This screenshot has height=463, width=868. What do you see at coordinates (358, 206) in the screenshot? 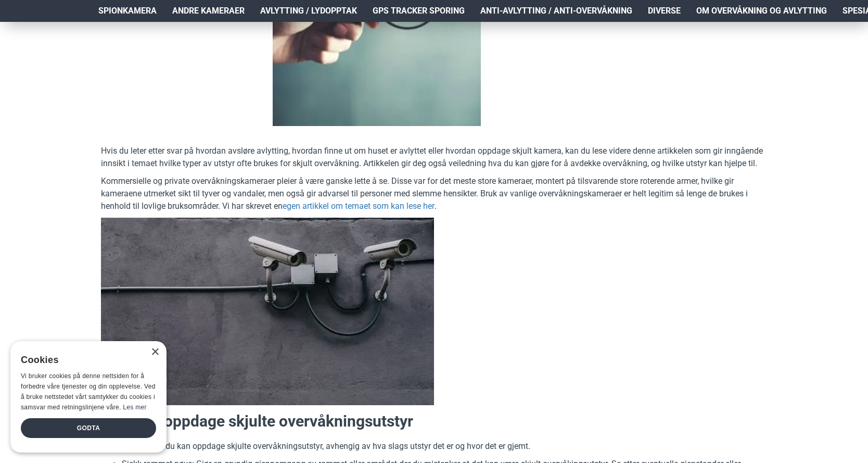
I see `a: egen artikkel om temaet som kan lese her` at bounding box center [358, 206].